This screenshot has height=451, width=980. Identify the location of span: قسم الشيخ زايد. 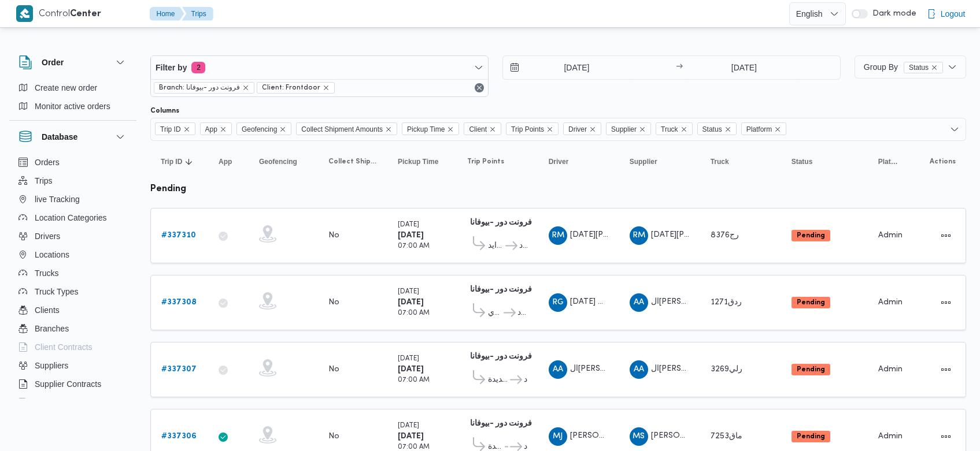
(495, 246).